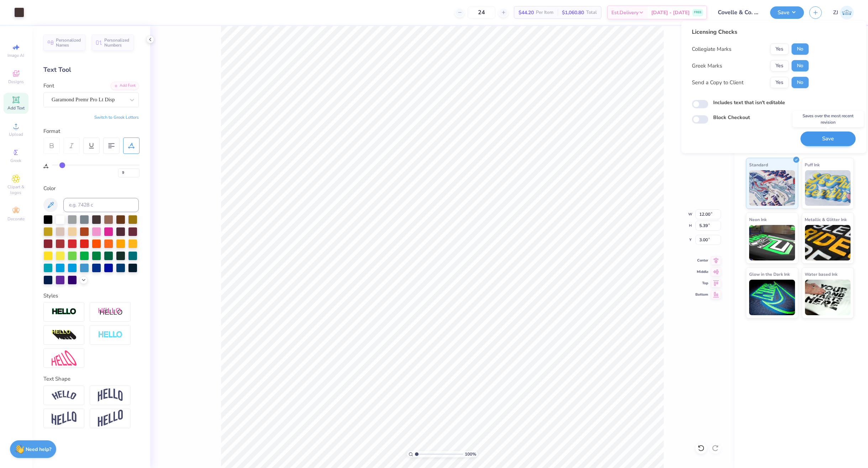 The width and height of the screenshot is (868, 468). What do you see at coordinates (625, 13) in the screenshot?
I see `span: Est. Delivery` at bounding box center [625, 13].